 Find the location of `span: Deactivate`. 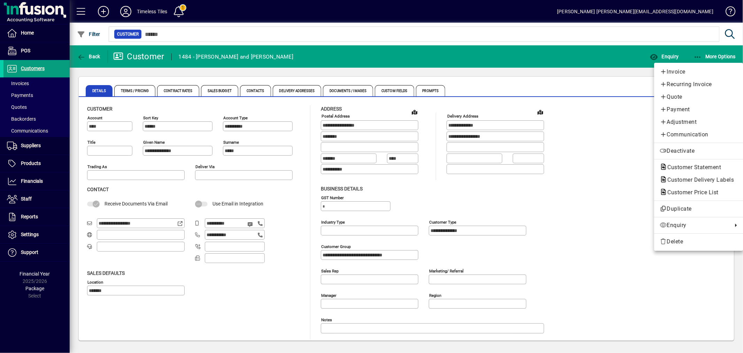

span: Deactivate is located at coordinates (698, 151).